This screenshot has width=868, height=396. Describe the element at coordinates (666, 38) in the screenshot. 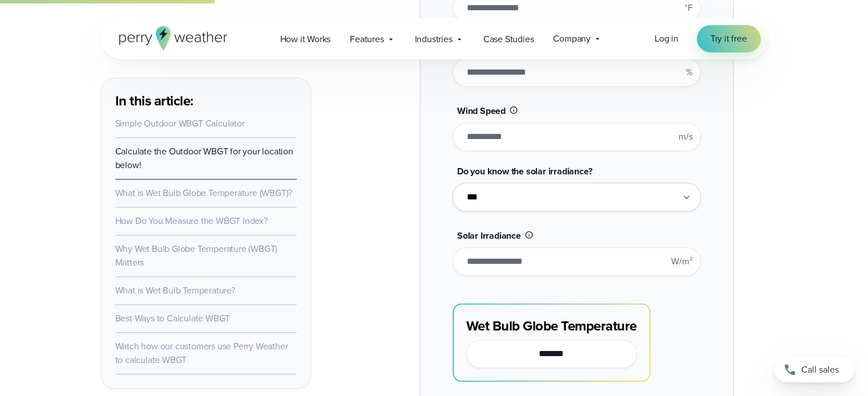

I see `span: Log in` at that location.